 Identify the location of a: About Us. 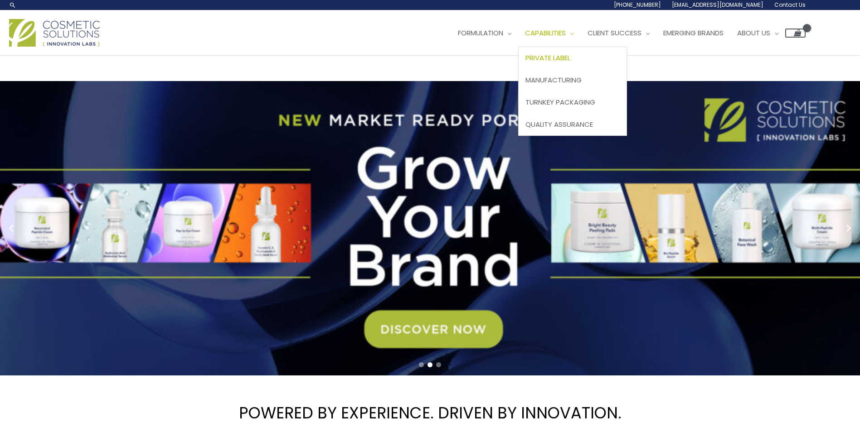
(757, 33).